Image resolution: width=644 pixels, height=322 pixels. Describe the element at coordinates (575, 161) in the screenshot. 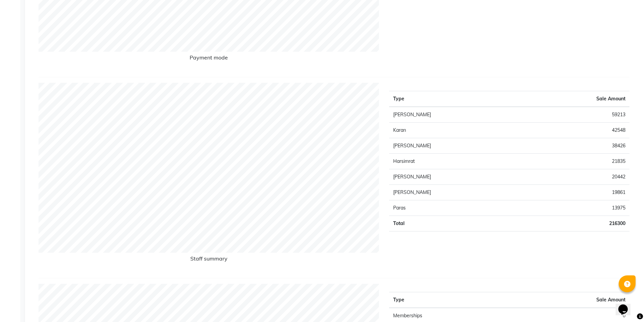

I see `td: 21835` at that location.